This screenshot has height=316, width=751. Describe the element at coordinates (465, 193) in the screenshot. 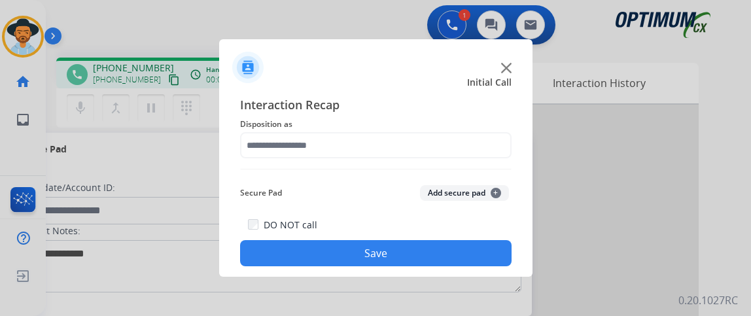

I see `button: Add secure pad+` at that location.